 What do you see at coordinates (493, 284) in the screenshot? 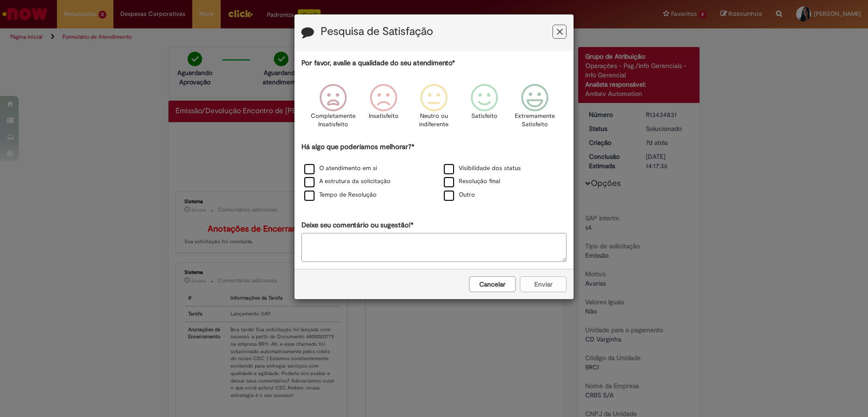
I see `button: Cancelar` at bounding box center [493, 284].